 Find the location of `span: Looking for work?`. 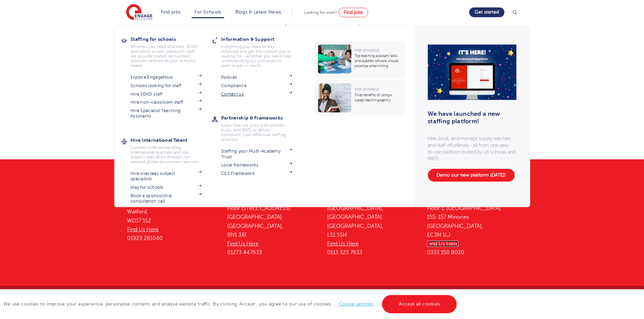

span: Looking for work? is located at coordinates (321, 13).